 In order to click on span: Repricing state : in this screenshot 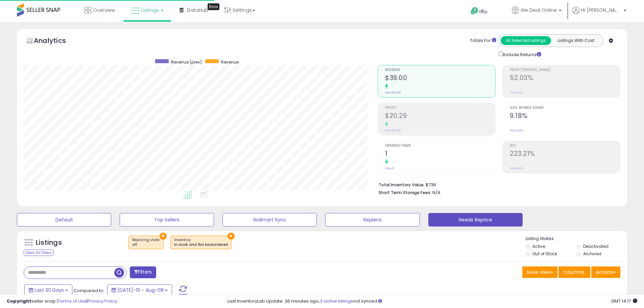, I will do `click(146, 242)`.